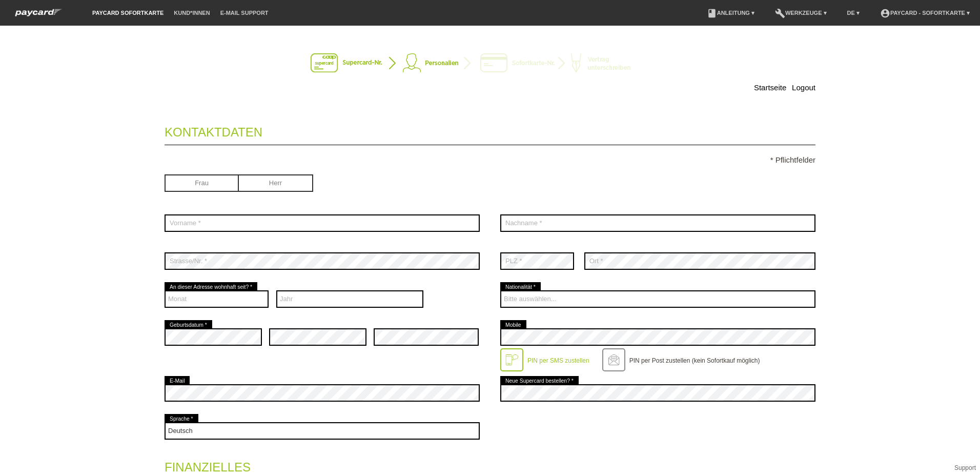 This screenshot has width=980, height=474. Describe the element at coordinates (804, 87) in the screenshot. I see `a: Logout` at that location.